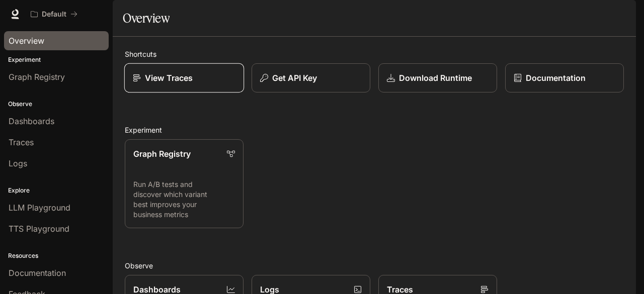  Describe the element at coordinates (375, 130) in the screenshot. I see `h2: Experiment` at that location.